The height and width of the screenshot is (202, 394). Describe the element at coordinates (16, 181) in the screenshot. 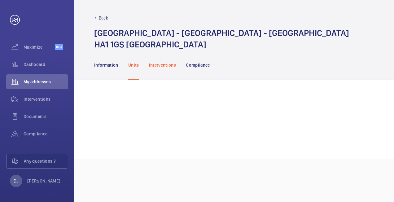

I see `p: DJ` at that location.